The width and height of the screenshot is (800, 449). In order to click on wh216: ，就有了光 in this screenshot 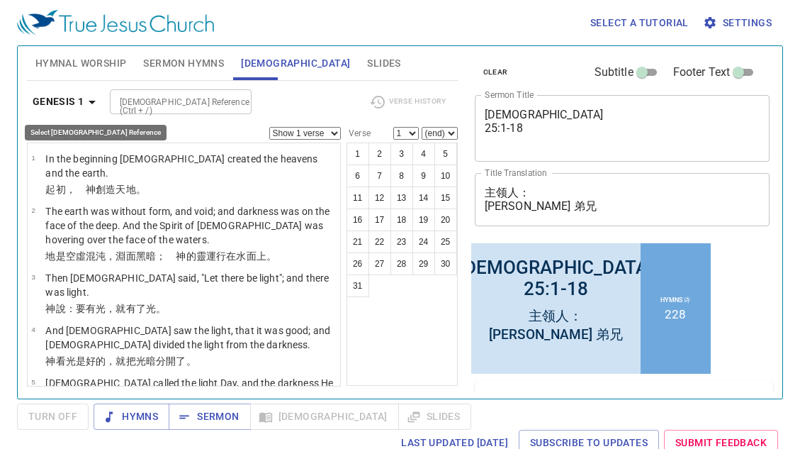, I will do `click(135, 308)`.